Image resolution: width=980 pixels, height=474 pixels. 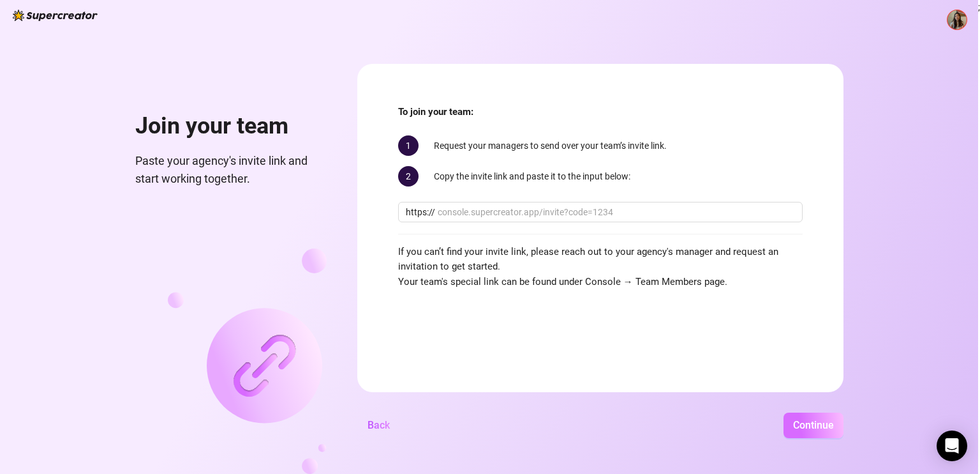 I want to click on span: If you can’t find your invite link, please reach out to your agency's manager and request an invi..., so click(x=600, y=267).